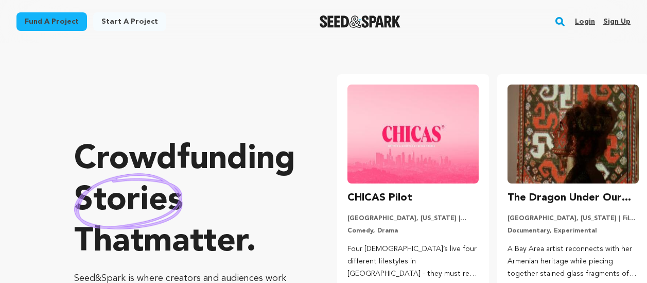 Image resolution: width=647 pixels, height=283 pixels. What do you see at coordinates (413, 231) in the screenshot?
I see `p: Comedy, Drama` at bounding box center [413, 231].